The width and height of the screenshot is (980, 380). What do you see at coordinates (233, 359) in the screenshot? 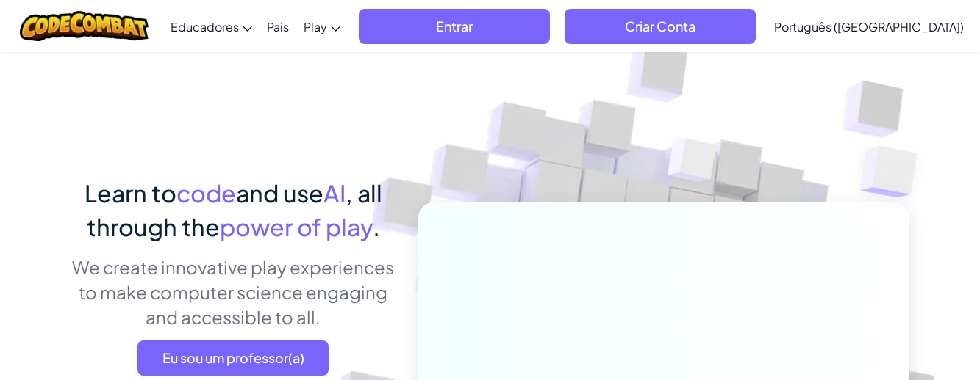
I see `span: Eu sou um professor(a)` at bounding box center [233, 359].